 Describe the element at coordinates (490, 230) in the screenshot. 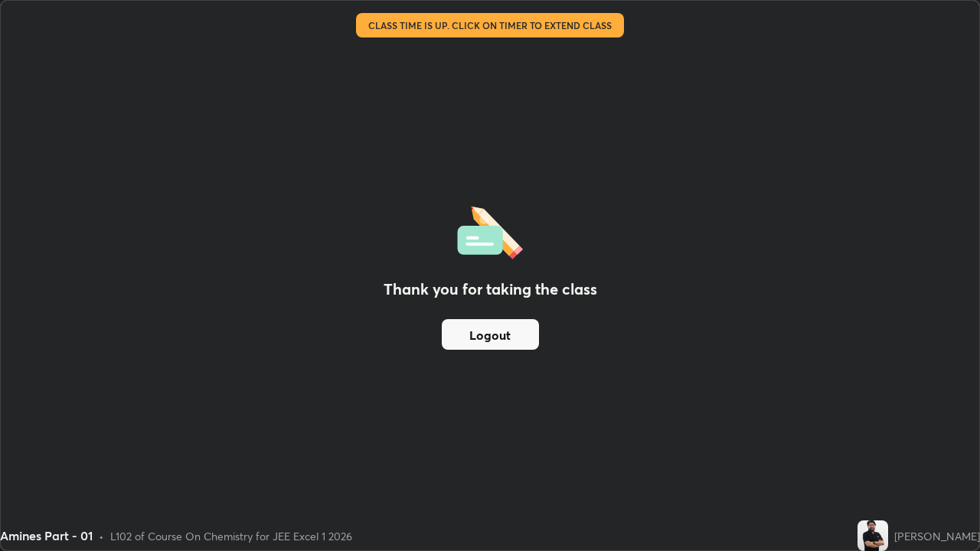

I see `img: offlineFeedback.1438e8b3.svg` at that location.